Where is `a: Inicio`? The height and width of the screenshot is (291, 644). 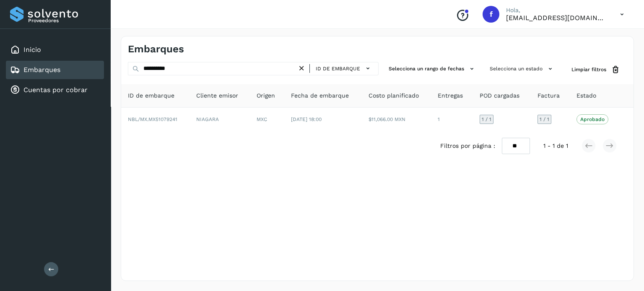
a: Inicio is located at coordinates (32, 49).